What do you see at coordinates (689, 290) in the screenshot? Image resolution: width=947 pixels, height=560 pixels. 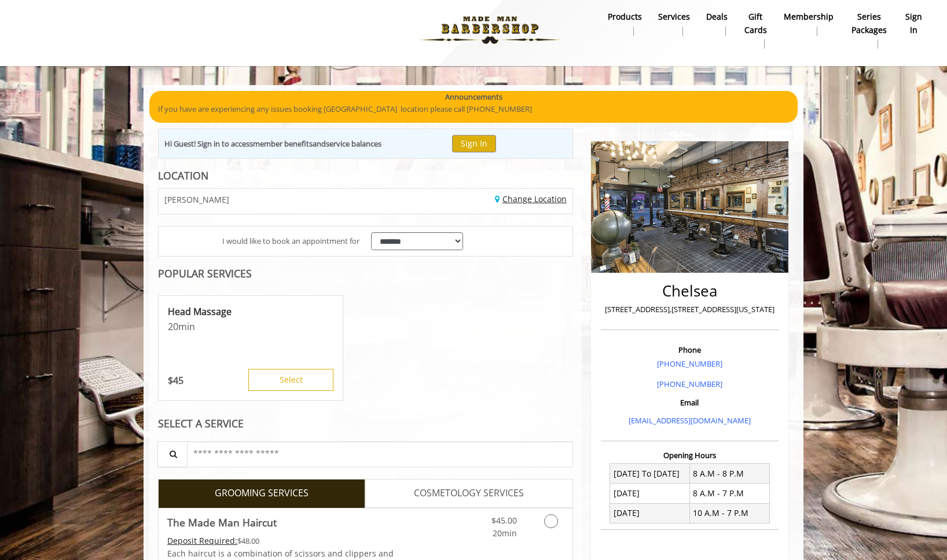 I see `h2: Chelsea` at bounding box center [689, 290].